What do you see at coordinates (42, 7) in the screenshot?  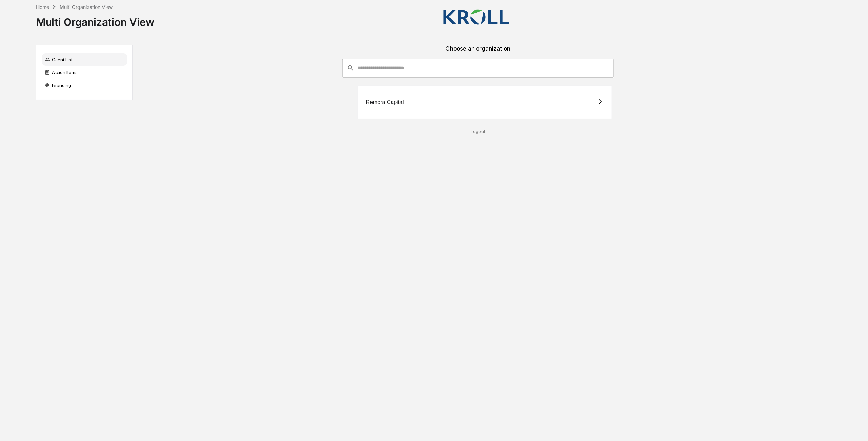 I see `div: Home` at bounding box center [42, 7].